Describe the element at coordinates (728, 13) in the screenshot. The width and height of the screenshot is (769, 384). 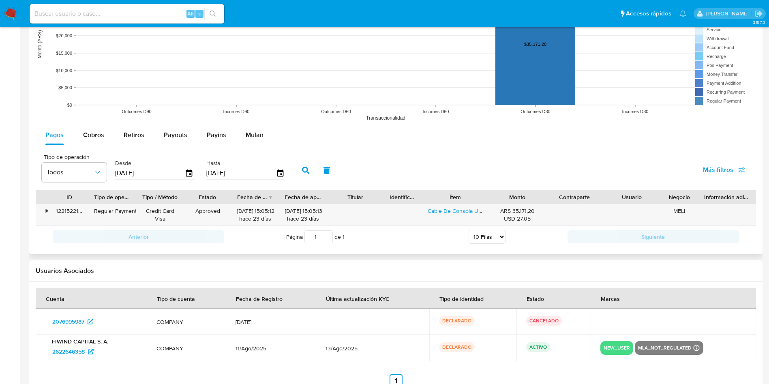
I see `p: sandra.helbardt@mercadolibre.com` at that location.